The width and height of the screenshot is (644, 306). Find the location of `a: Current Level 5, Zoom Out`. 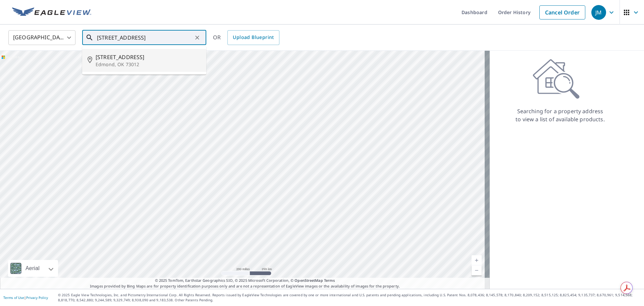

a: Current Level 5, Zoom Out is located at coordinates (476, 270).